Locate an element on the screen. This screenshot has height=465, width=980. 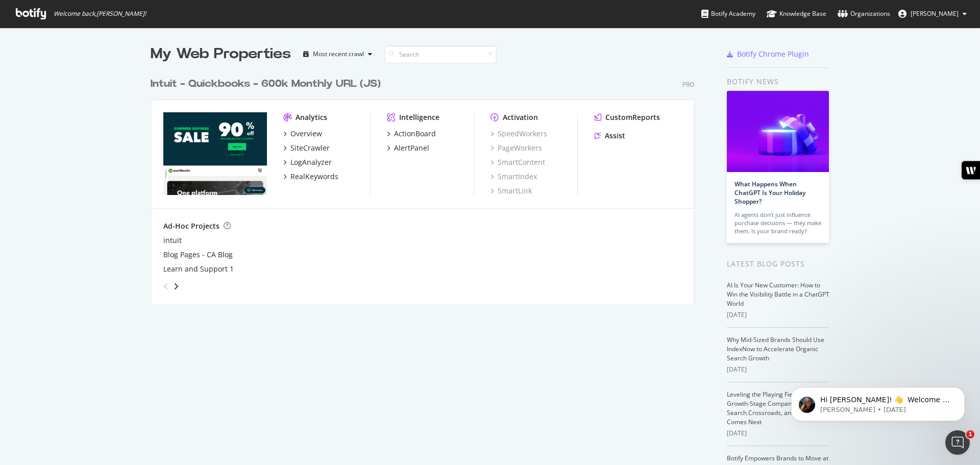
a: Learn and Support 1 is located at coordinates (199, 269).